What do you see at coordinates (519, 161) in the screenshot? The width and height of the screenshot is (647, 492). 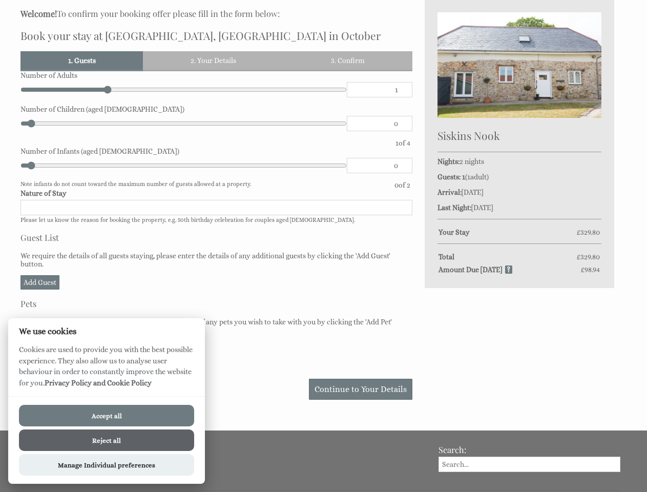 I see `p: 2 nights` at bounding box center [519, 161].